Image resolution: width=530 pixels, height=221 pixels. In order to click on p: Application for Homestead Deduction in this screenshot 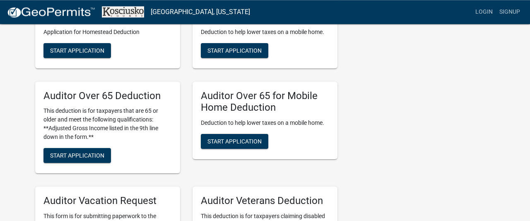, I will do `click(108, 32)`.